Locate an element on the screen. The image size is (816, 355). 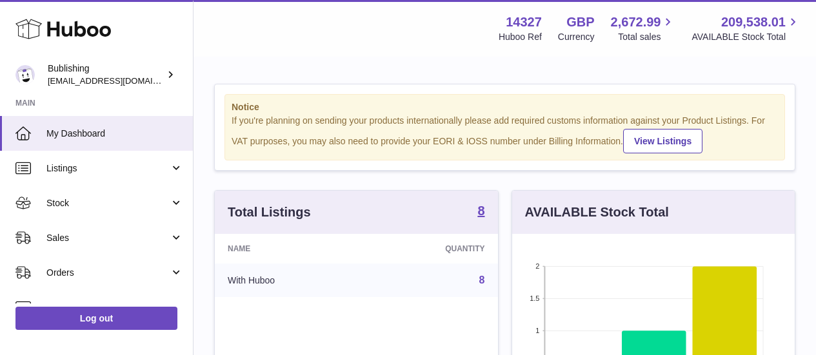
span: Stock is located at coordinates (108, 203).